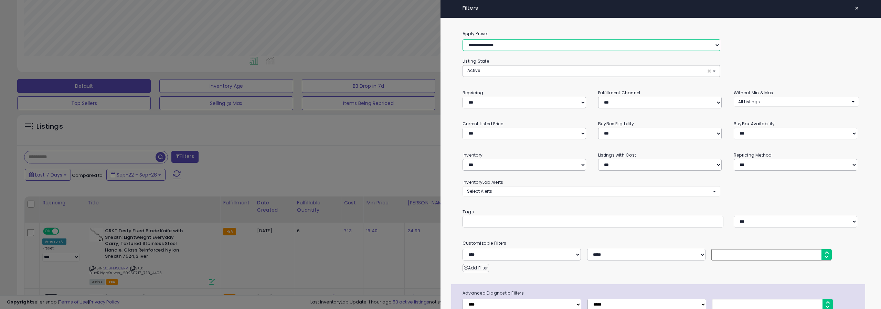  Describe the element at coordinates (591, 191) in the screenshot. I see `button: Select Alerts` at that location.